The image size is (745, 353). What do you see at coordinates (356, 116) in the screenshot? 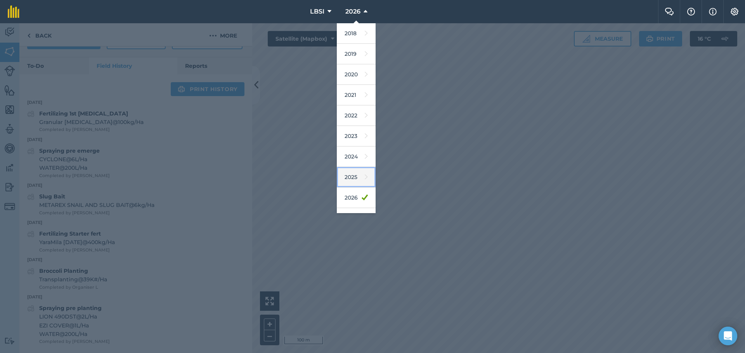
I see `a: 2022` at bounding box center [356, 116].